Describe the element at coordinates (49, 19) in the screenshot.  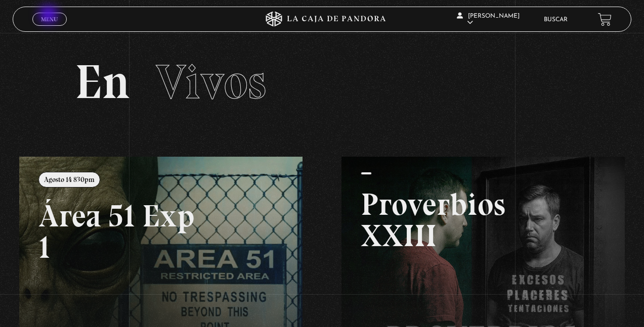
I see `span: Menu` at that location.